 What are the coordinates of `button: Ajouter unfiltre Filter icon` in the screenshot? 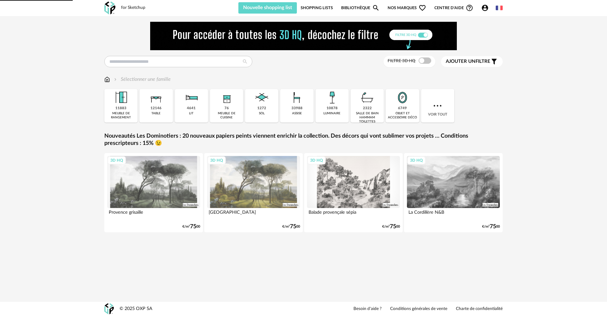 It's located at (472, 62).